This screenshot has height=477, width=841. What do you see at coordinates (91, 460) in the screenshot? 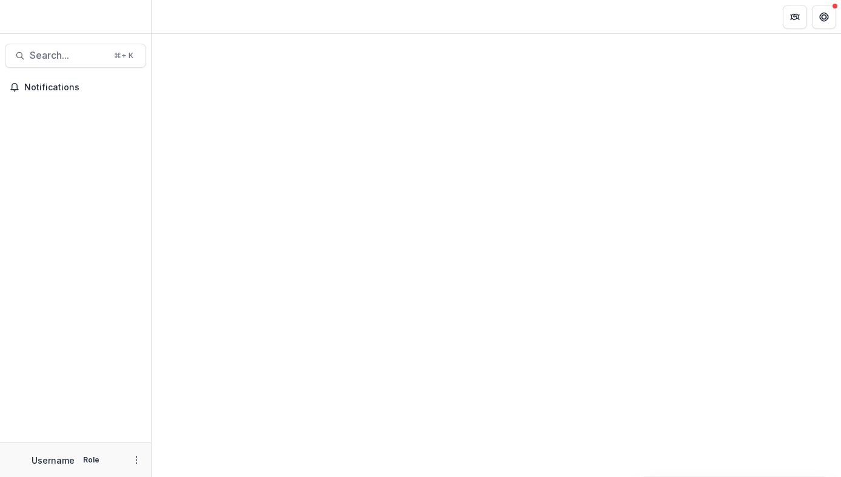
I see `p: Role` at bounding box center [91, 460].